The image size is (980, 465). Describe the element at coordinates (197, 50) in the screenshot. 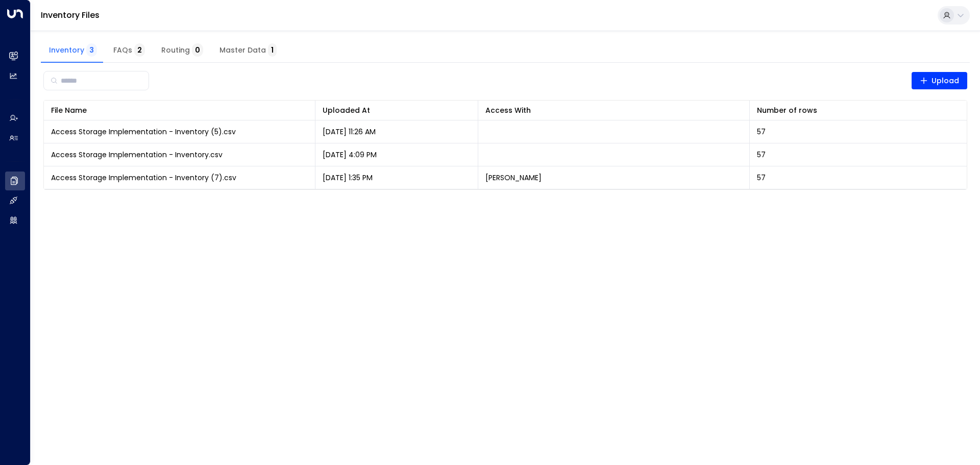

I see `span: 0` at that location.